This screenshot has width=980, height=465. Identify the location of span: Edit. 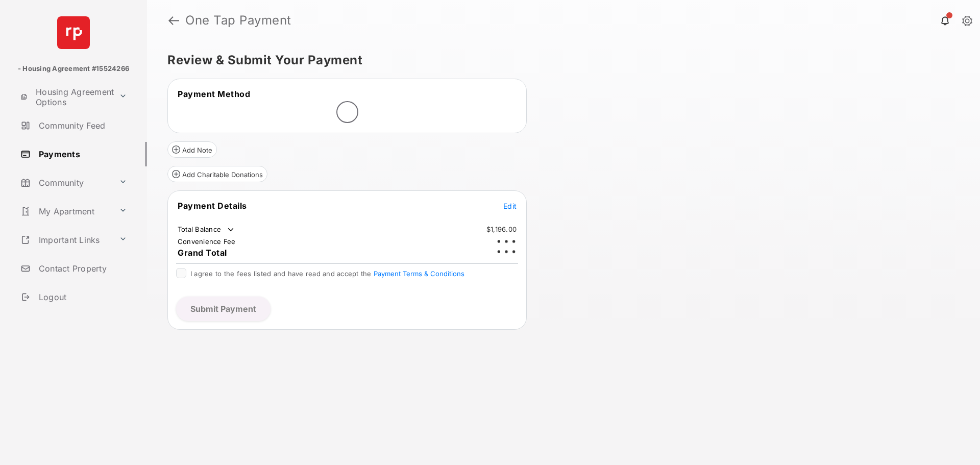
(510, 206).